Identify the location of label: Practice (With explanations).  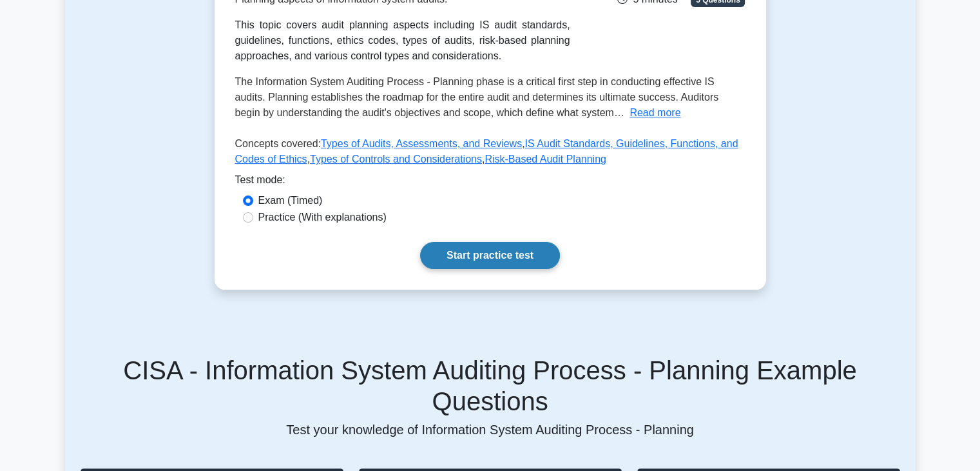
(323, 218).